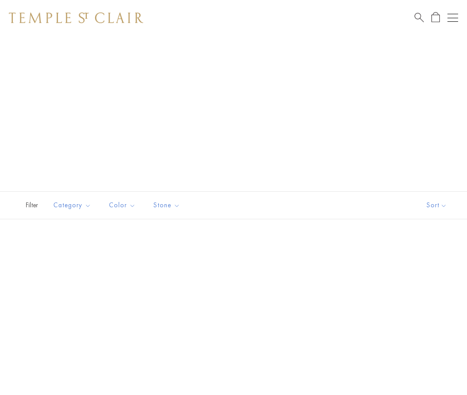 This screenshot has width=467, height=395. What do you see at coordinates (453, 18) in the screenshot?
I see `button: Open navigation` at bounding box center [453, 18].